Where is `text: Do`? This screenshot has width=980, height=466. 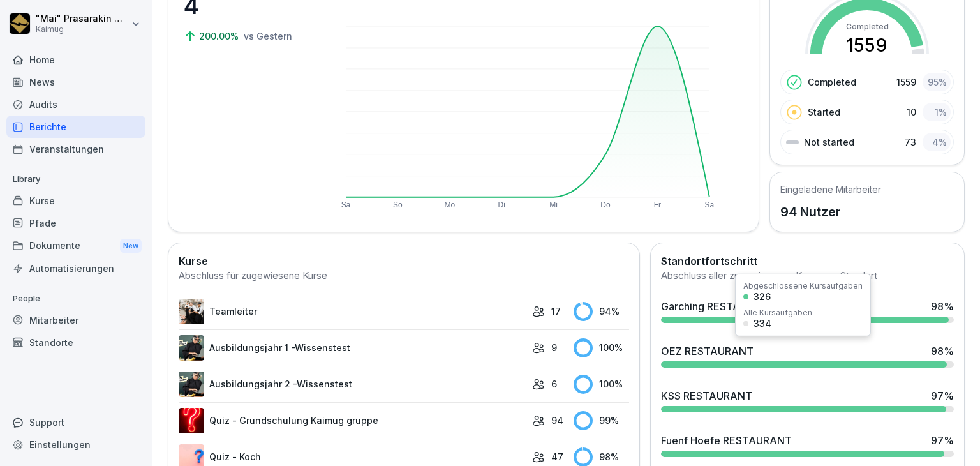
text: Do is located at coordinates (606, 205).